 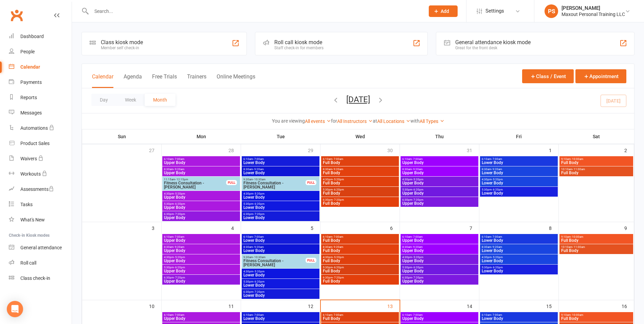 I want to click on div: 29, so click(x=314, y=150).